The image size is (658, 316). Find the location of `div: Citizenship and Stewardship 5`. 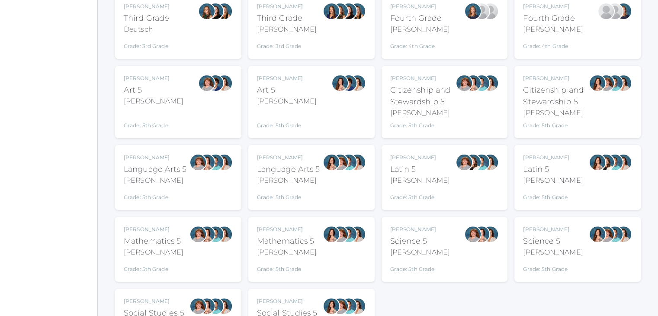

div: Citizenship and Stewardship 5 is located at coordinates (556, 96).